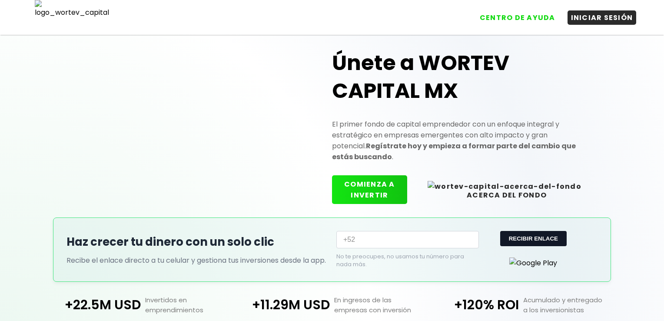  What do you see at coordinates (533, 238) in the screenshot?
I see `button: RECIBIR ENLACE` at bounding box center [533, 238].